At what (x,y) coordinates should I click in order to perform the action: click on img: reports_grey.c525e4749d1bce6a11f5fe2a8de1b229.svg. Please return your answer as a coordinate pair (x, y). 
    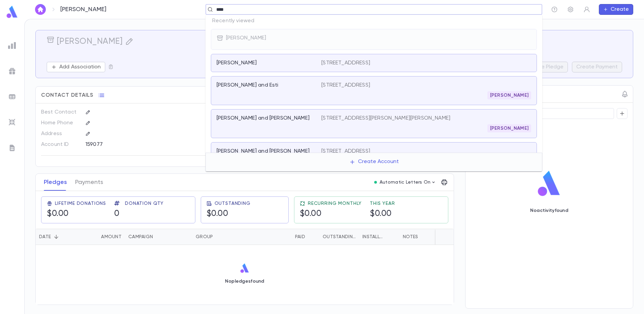
    Looking at the image, I should click on (12, 45).